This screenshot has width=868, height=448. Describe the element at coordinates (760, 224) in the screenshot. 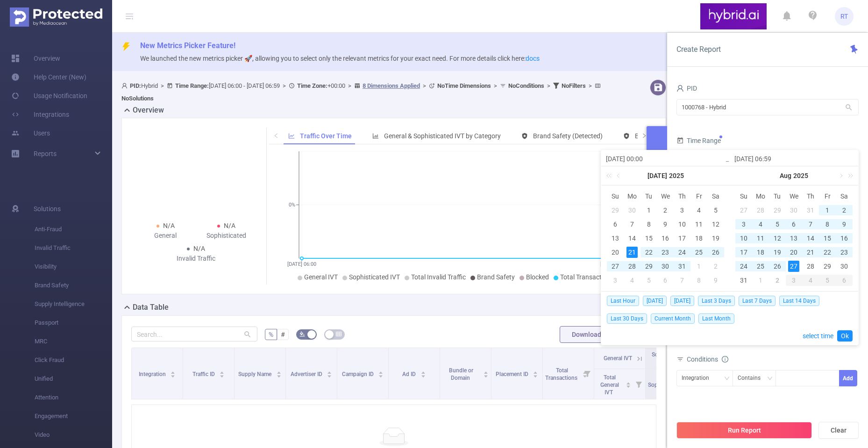

I see `div: 4` at that location.